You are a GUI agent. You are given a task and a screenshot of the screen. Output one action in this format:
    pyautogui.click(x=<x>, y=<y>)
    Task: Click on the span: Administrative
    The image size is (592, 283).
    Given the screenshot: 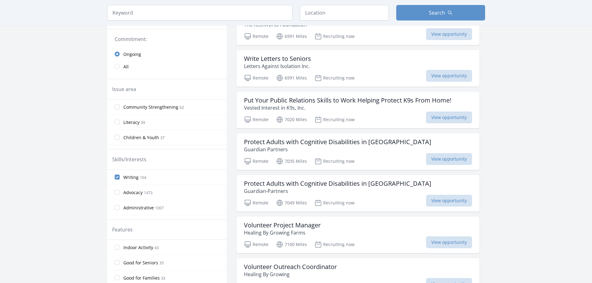 What is the action you would take?
    pyautogui.click(x=139, y=208)
    